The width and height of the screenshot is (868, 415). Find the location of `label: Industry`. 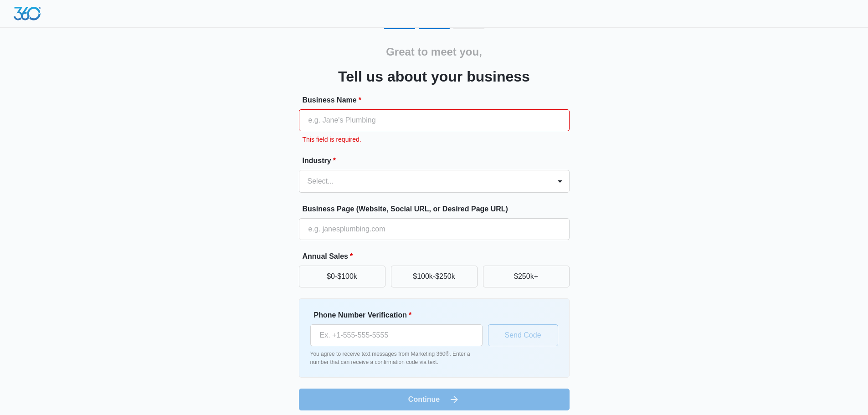

label: Industry is located at coordinates (438, 161).